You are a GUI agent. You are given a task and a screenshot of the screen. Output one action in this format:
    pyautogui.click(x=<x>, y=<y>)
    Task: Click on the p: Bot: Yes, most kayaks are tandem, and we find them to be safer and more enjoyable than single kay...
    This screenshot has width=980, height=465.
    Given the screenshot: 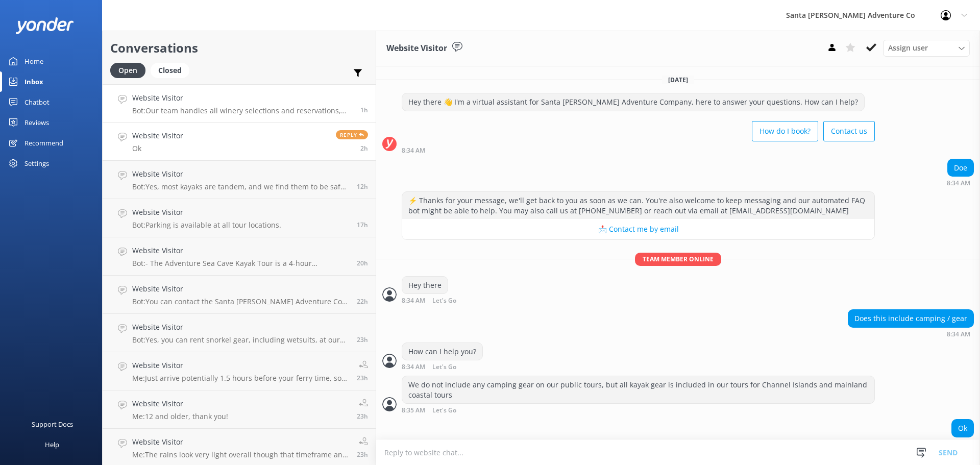 What is the action you would take?
    pyautogui.click(x=240, y=186)
    